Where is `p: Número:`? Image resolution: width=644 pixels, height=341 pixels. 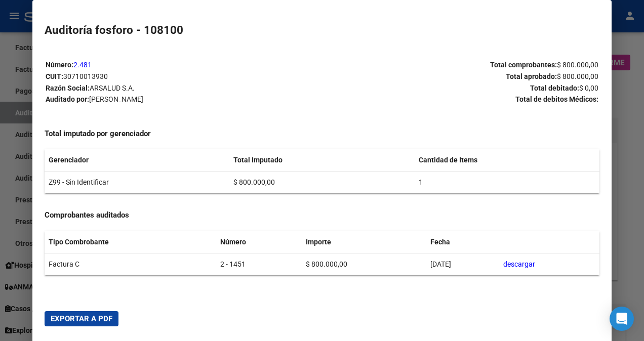 p: Número: is located at coordinates (183, 65).